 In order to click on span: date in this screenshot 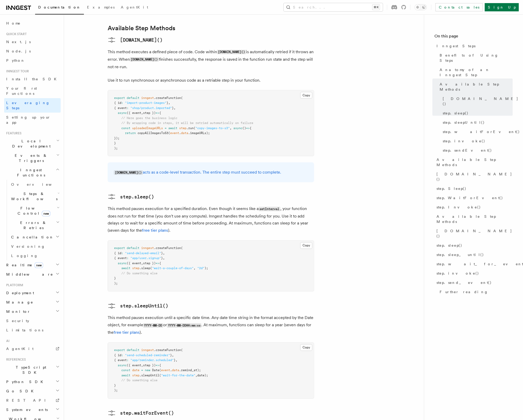, I will do `click(136, 371)`.